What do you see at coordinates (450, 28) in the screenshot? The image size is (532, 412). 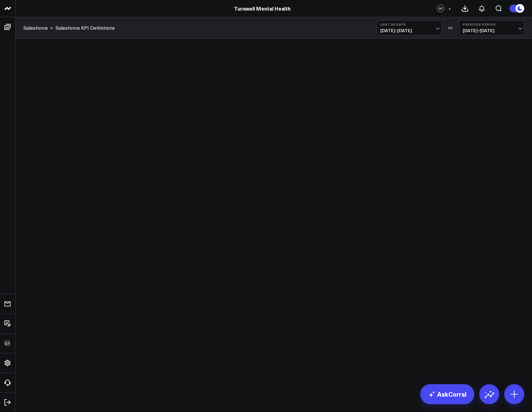 I see `div: VS` at bounding box center [450, 28].